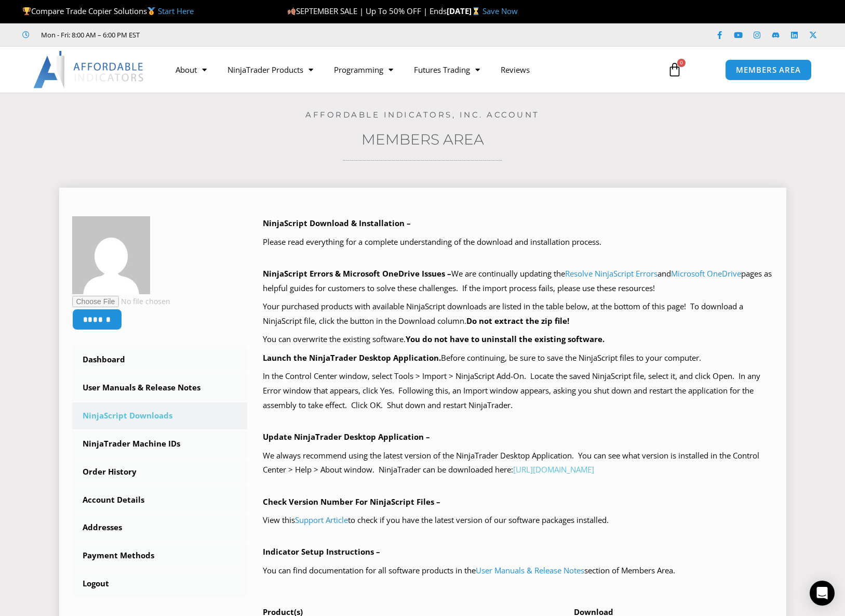 The width and height of the screenshot is (845, 616). I want to click on a: Microsoft OneDrive, so click(706, 274).